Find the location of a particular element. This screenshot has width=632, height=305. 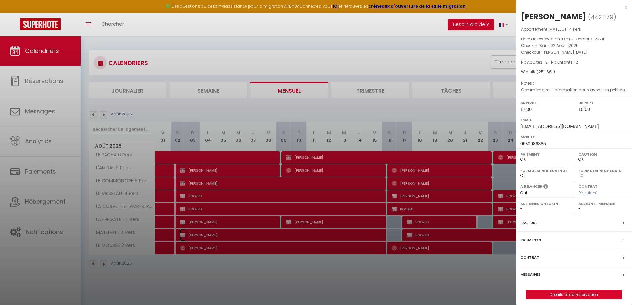

label: Formulaire Bienvenue is located at coordinates (545, 170).